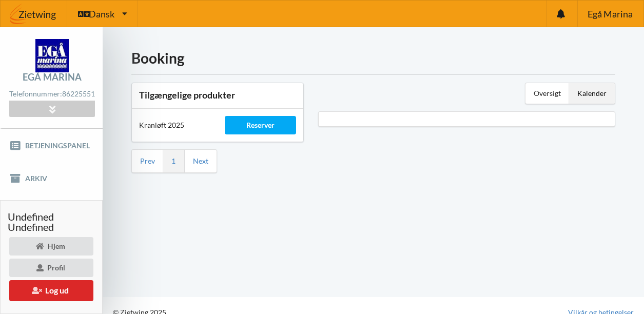  What do you see at coordinates (174, 125) in the screenshot?
I see `div: Kranløft 2025` at bounding box center [174, 125].